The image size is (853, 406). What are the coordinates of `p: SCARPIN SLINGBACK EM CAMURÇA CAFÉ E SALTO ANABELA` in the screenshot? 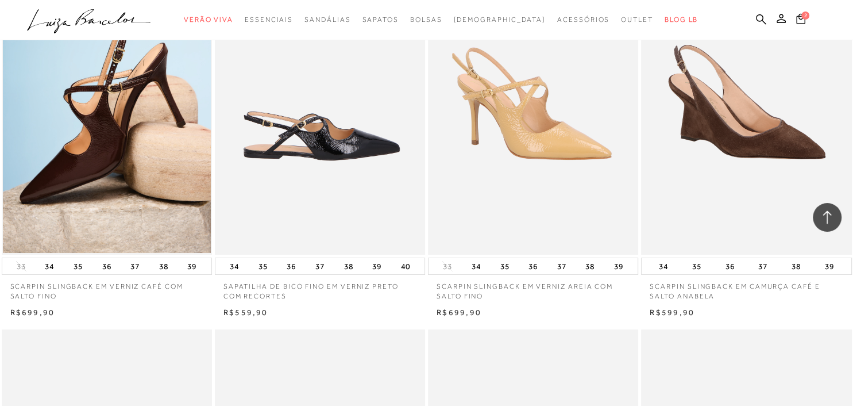 It's located at (746, 288).